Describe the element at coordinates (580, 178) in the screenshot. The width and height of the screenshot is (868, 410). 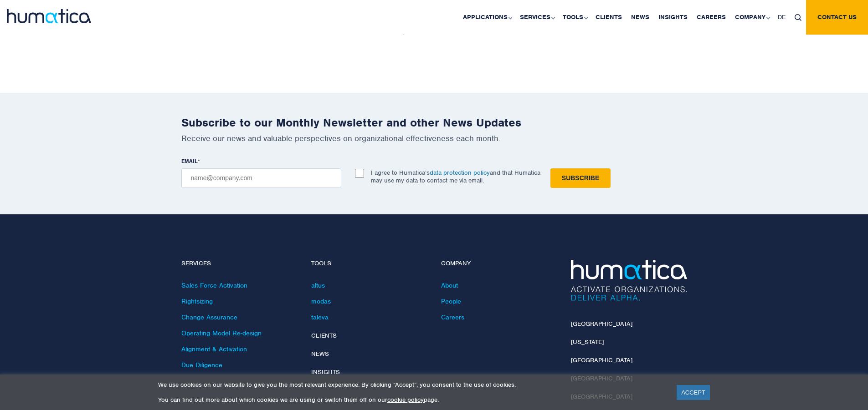
I see `input: Subscribe` at that location.